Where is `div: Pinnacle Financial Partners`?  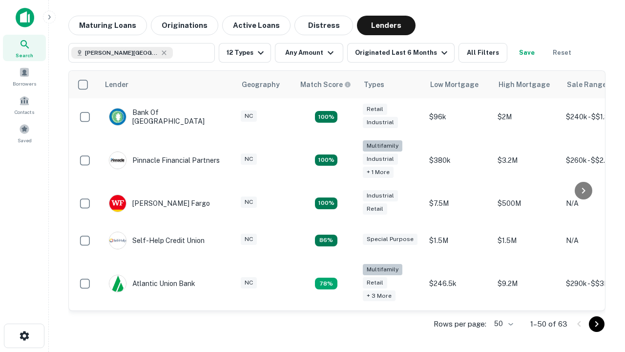 div: Pinnacle Financial Partners is located at coordinates (164, 160).